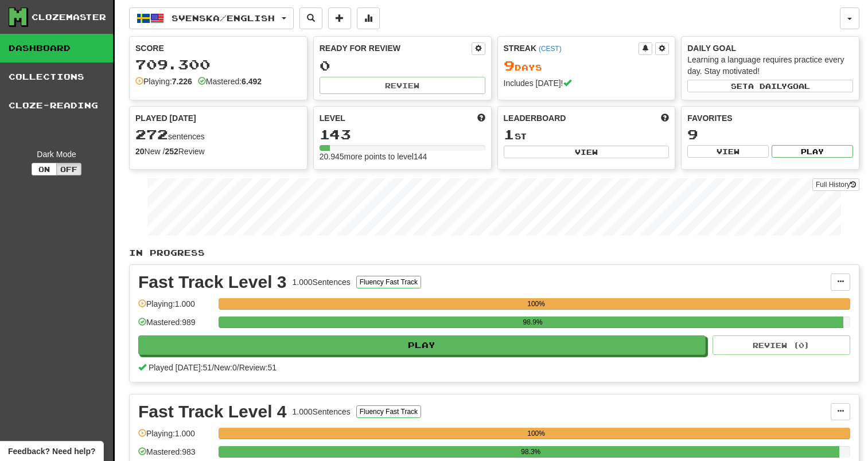 The width and height of the screenshot is (868, 461). I want to click on div: Streak, so click(572, 48).